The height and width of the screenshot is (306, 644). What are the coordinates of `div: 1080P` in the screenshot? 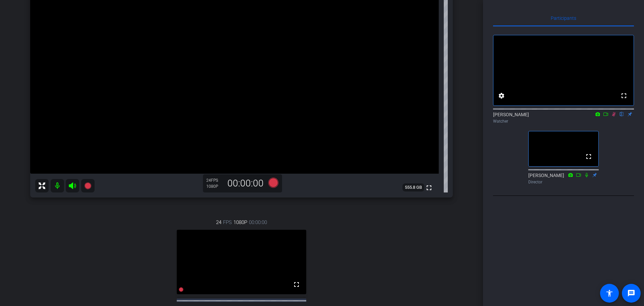 It's located at (215, 186).